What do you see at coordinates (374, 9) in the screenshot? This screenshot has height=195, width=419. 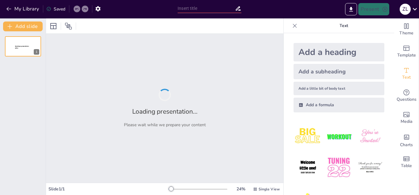 I see `button: Present` at bounding box center [374, 9].